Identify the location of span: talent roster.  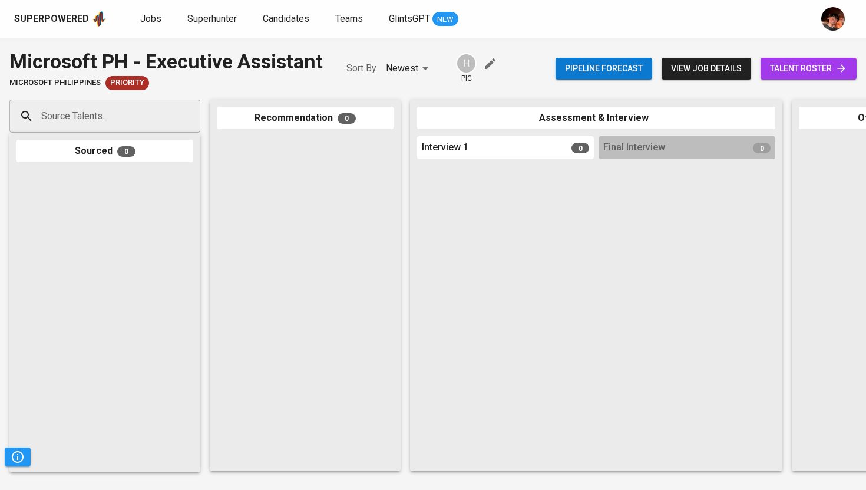
(809, 68).